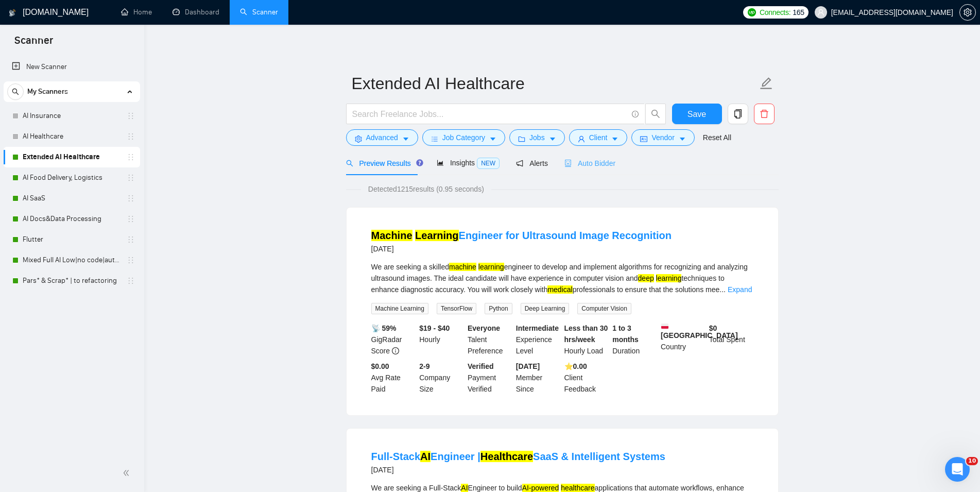  I want to click on button: copy, so click(738, 113).